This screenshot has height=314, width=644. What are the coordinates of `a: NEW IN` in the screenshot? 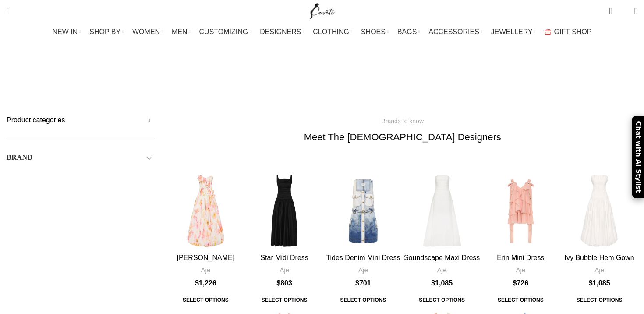 It's located at (67, 32).